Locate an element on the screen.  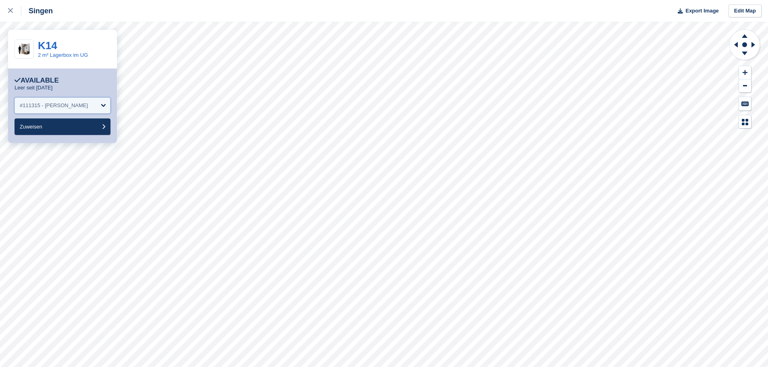
a: K14 is located at coordinates (48, 46).